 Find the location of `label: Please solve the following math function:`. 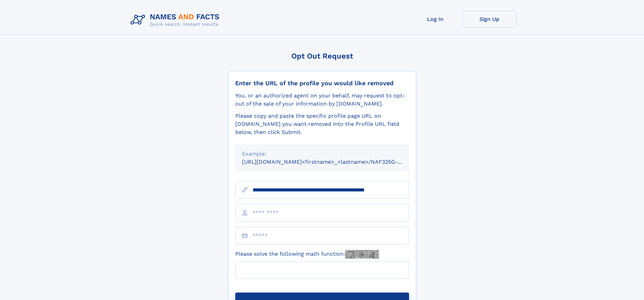

label: Please solve the following math function: is located at coordinates (307, 254).